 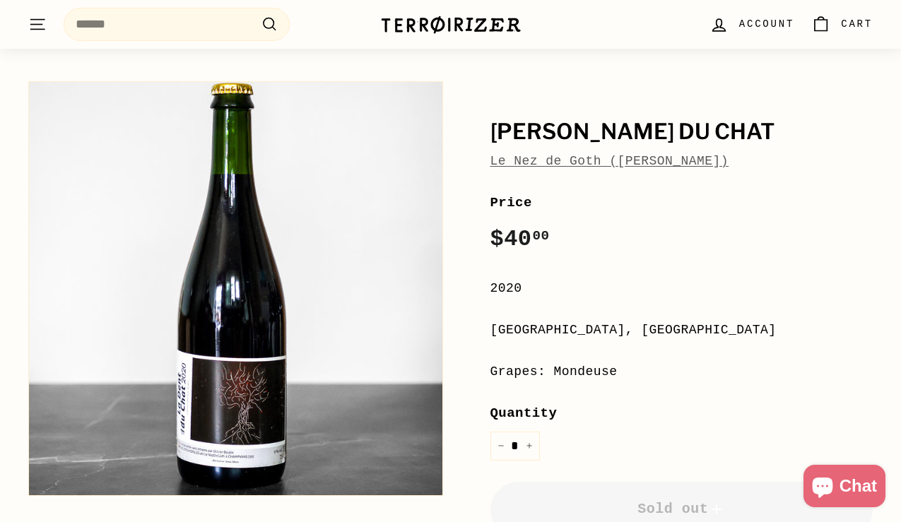 I want to click on button: Reduce item quantity by one, so click(x=501, y=446).